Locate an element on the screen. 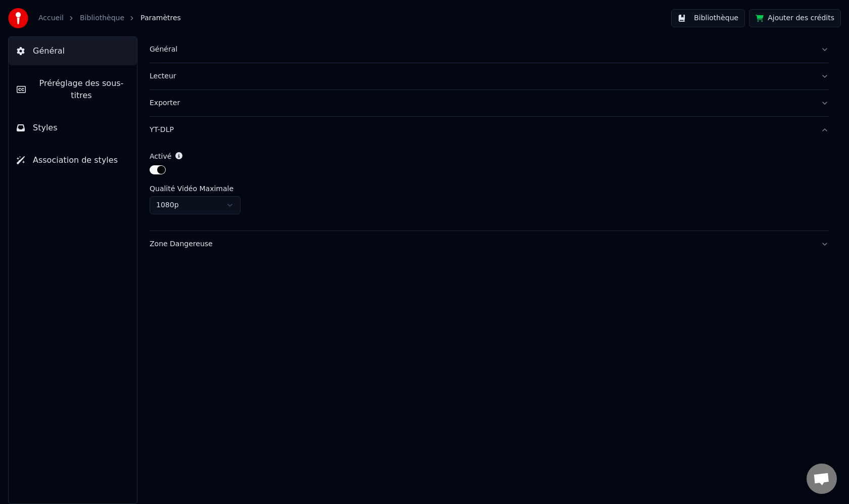 The height and width of the screenshot is (504, 849). button: Lecteur is located at coordinates (489, 77).